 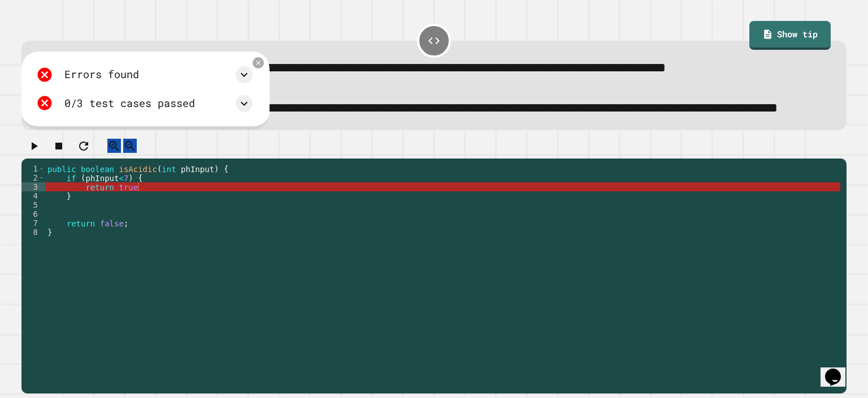 What do you see at coordinates (33, 213) in the screenshot?
I see `div: 6` at bounding box center [33, 213].